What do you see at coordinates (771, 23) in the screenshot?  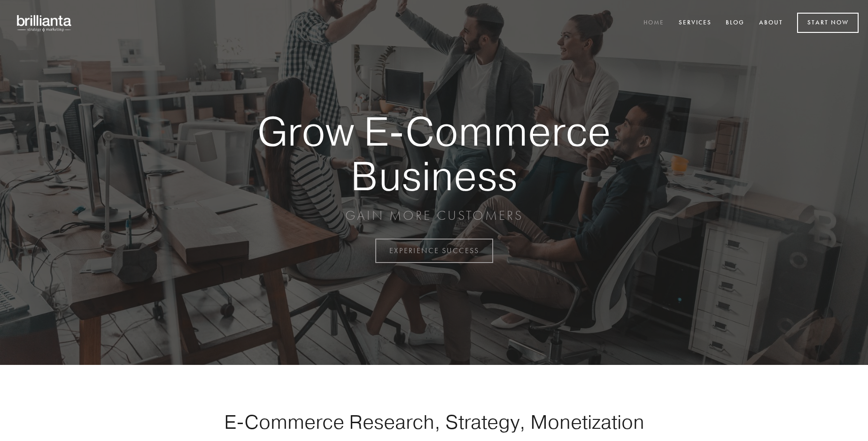 I see `a: About` at bounding box center [771, 23].